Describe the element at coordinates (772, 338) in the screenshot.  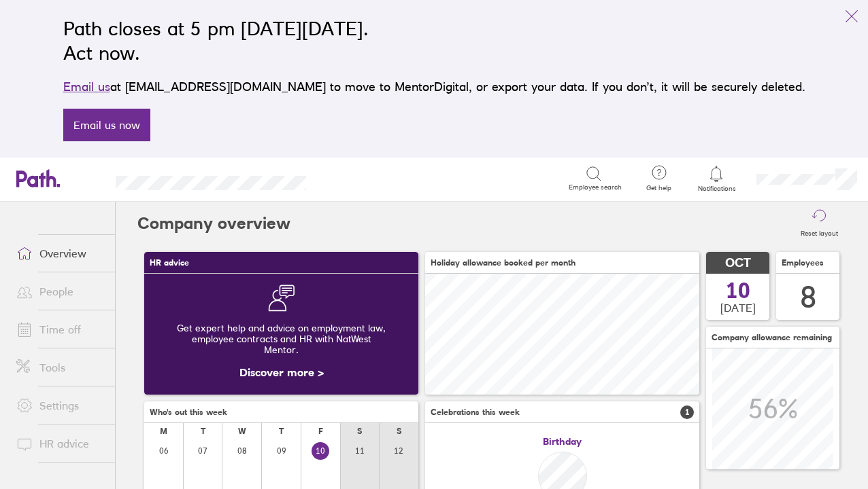
I see `span: Company allowance remaining` at that location.